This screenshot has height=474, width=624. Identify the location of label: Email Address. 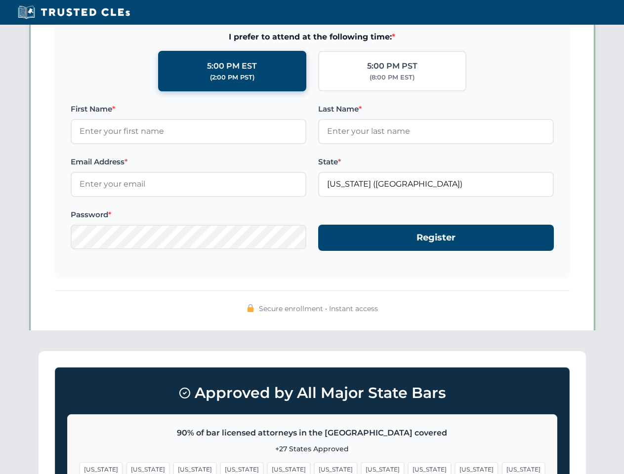
(188, 162).